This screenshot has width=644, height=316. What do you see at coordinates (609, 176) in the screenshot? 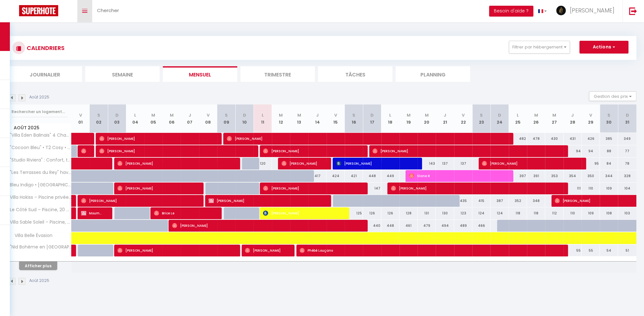
I see `div: 344` at bounding box center [609, 176].